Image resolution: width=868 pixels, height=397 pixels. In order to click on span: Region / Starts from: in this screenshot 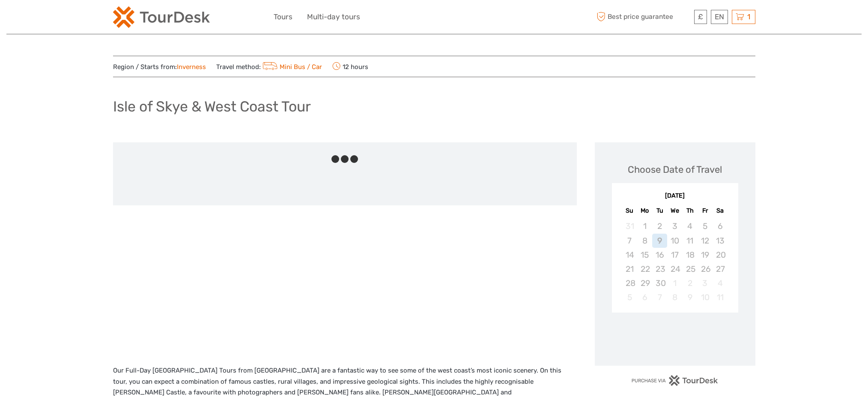, I will do `click(159, 67)`.